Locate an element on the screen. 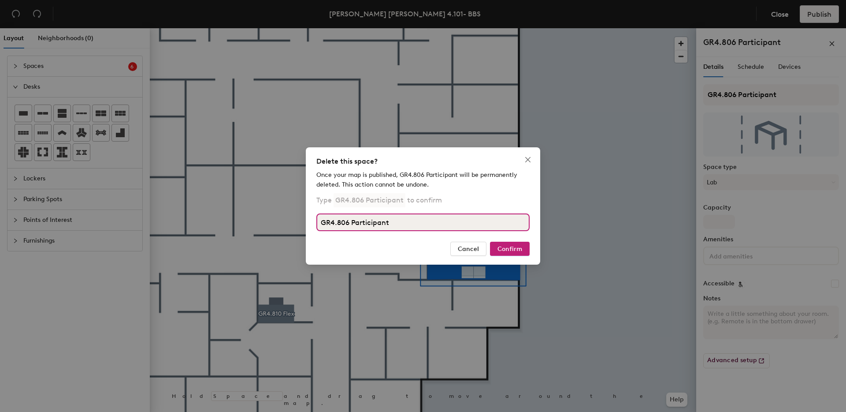 The width and height of the screenshot is (846, 412). span: close is located at coordinates (528, 160).